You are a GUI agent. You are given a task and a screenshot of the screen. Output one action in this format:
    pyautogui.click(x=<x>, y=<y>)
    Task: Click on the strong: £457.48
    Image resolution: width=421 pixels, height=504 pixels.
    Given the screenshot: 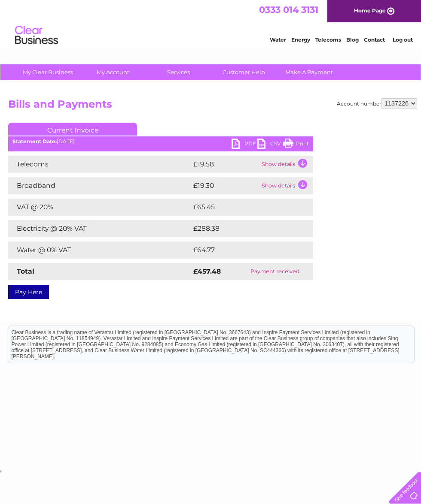 What is the action you would take?
    pyautogui.click(x=207, y=271)
    